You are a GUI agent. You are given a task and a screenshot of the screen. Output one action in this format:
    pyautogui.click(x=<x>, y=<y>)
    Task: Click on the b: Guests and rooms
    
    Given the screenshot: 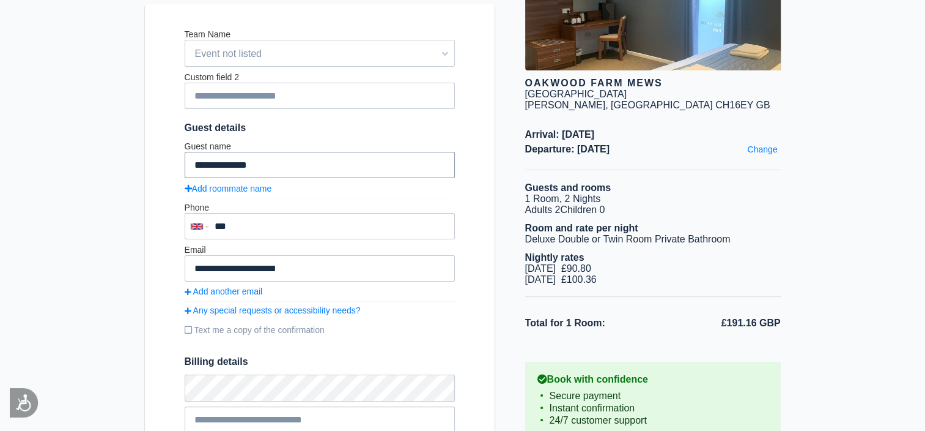 What is the action you would take?
    pyautogui.click(x=568, y=187)
    